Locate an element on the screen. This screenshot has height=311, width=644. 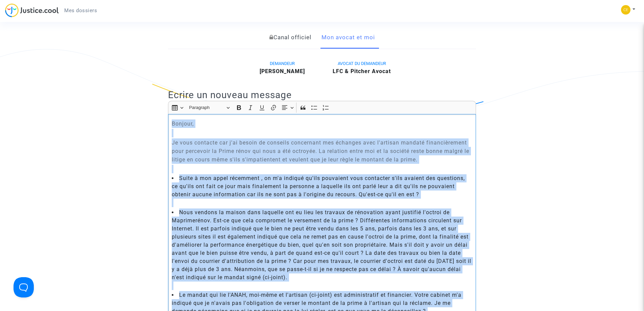
span: Mes dossiers is located at coordinates (81, 10).